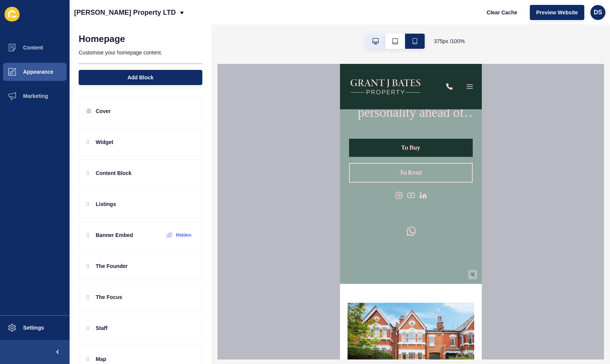  What do you see at coordinates (71, 281) in the screenshot?
I see `img: Image related to text in section` at bounding box center [71, 281].